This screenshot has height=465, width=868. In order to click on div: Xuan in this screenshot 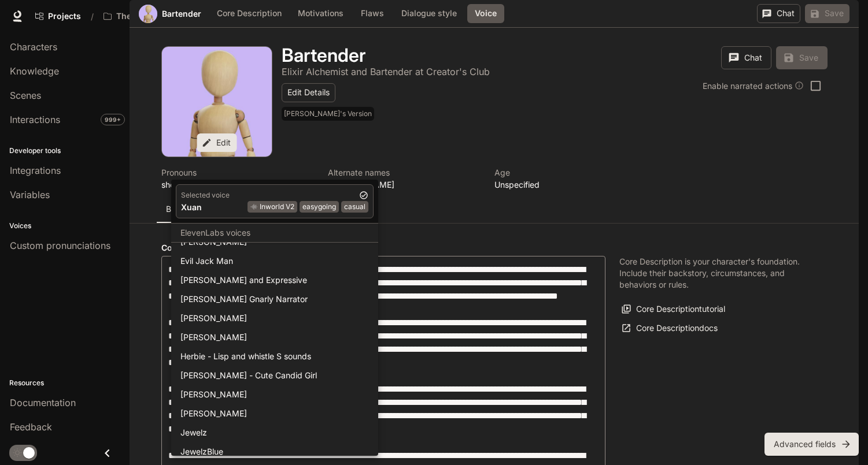, I will do `click(191, 207)`.